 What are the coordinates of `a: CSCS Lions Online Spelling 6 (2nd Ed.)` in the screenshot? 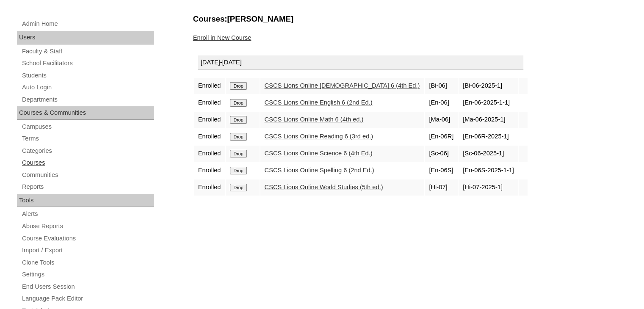 It's located at (319, 170).